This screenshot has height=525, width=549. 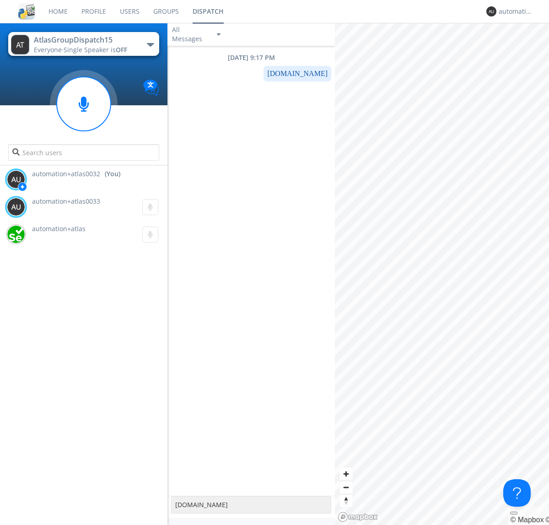 I want to click on button: Zoom out, so click(x=346, y=487).